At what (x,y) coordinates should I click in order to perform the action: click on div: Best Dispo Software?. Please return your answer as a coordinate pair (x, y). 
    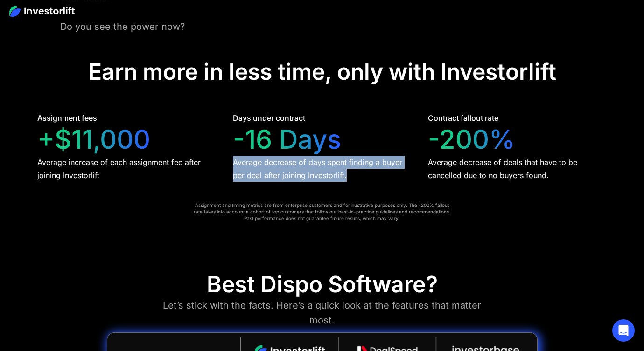
    Looking at the image, I should click on (322, 284).